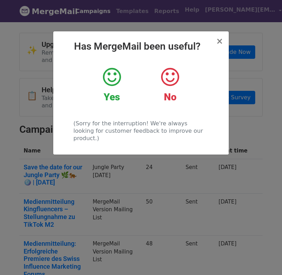  Describe the element at coordinates (141, 46) in the screenshot. I see `h2: Has MergeMail been useful?` at that location.